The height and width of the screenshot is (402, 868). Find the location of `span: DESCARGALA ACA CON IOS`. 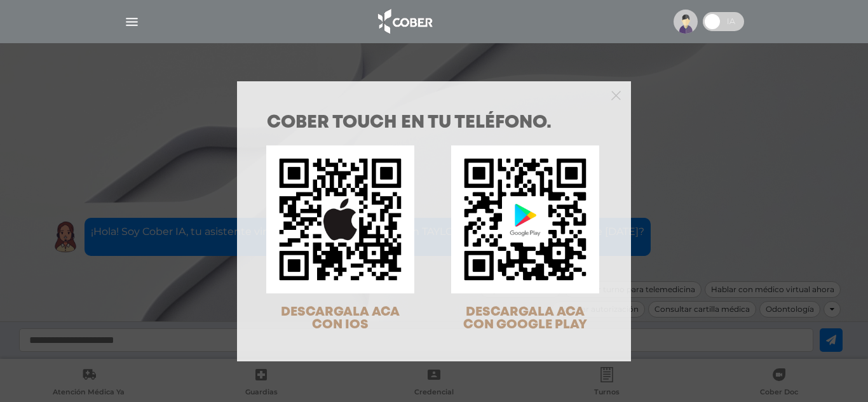

span: DESCARGALA ACA CON IOS is located at coordinates (340, 318).